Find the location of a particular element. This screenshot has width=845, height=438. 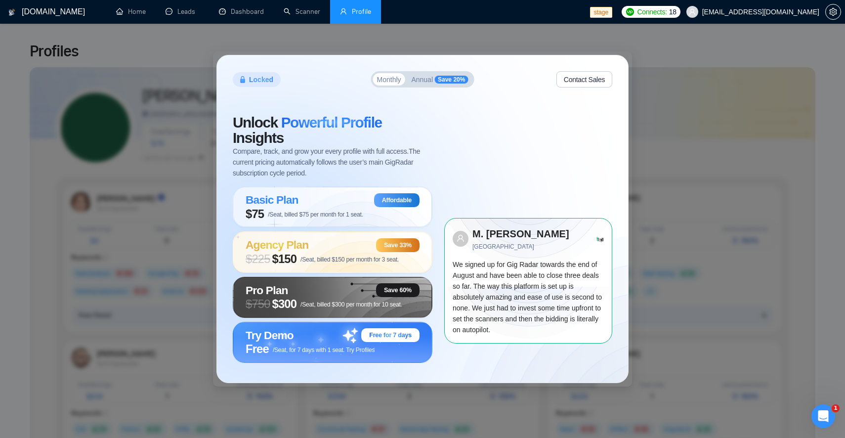

span: Powerful Profile is located at coordinates (332, 122).